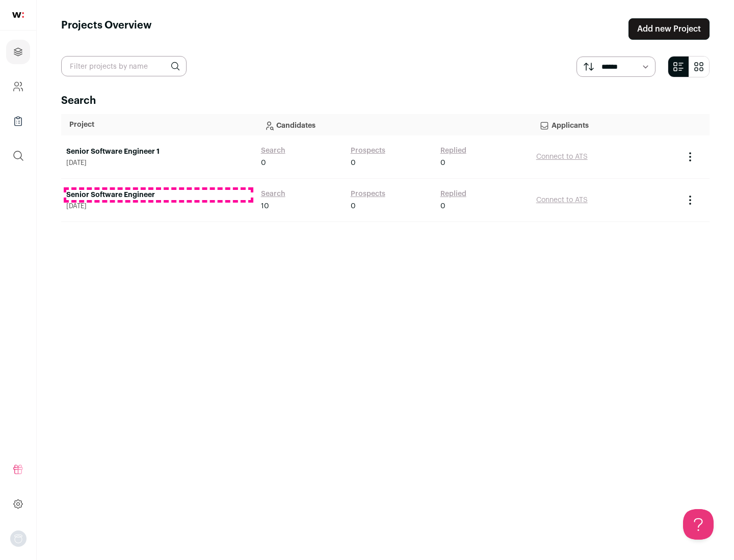 The width and height of the screenshot is (734, 560). I want to click on input: Filter projects by name, so click(124, 66).